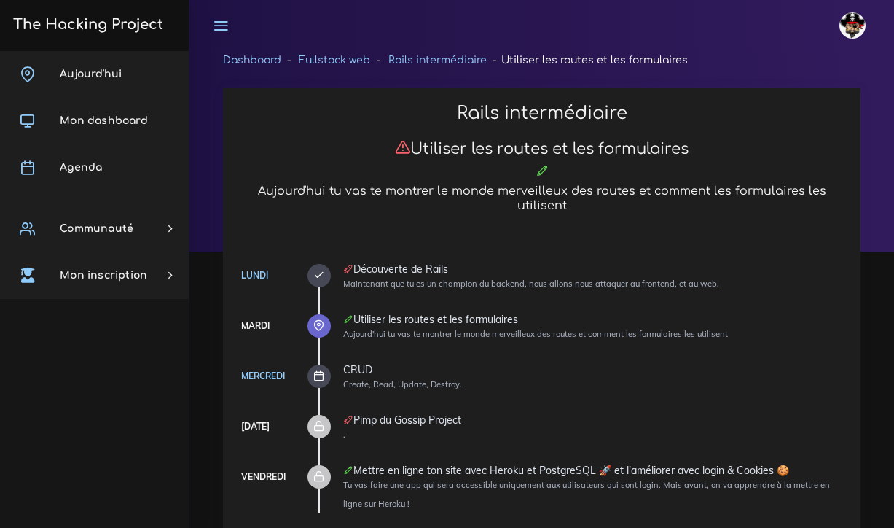 The height and width of the screenshot is (528, 894). What do you see at coordinates (255, 326) in the screenshot?
I see `div: Mardi` at bounding box center [255, 326].